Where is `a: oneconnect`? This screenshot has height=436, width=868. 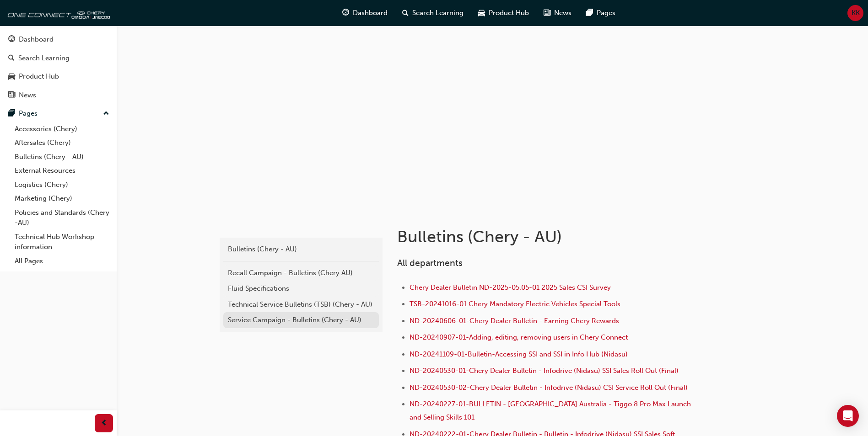 a: oneconnect is located at coordinates (57, 13).